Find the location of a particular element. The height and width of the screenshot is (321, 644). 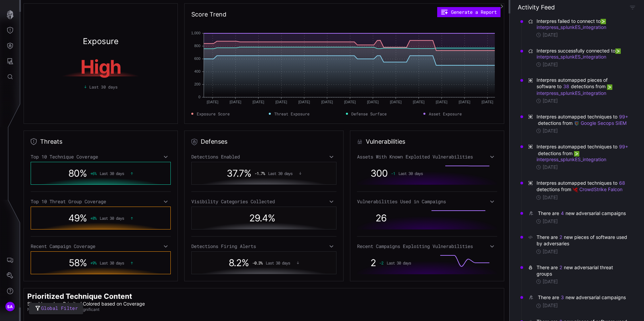

button: Global Filter is located at coordinates (56, 308).